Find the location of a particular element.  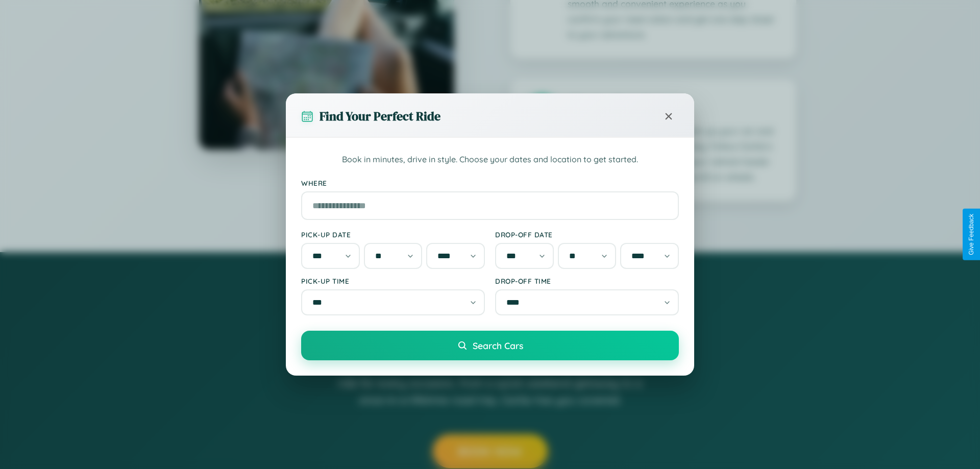

button: Search Cars is located at coordinates (490, 345).